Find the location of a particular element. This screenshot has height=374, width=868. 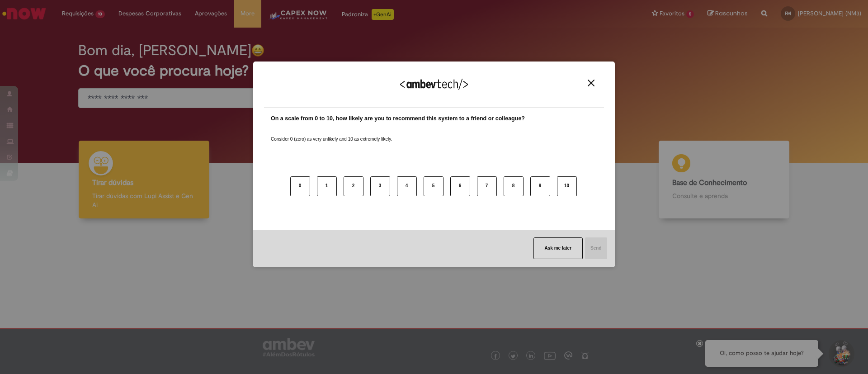

label: Consider 0 (zero) as very unlikely and 10 as extremely likely. is located at coordinates (331, 134).